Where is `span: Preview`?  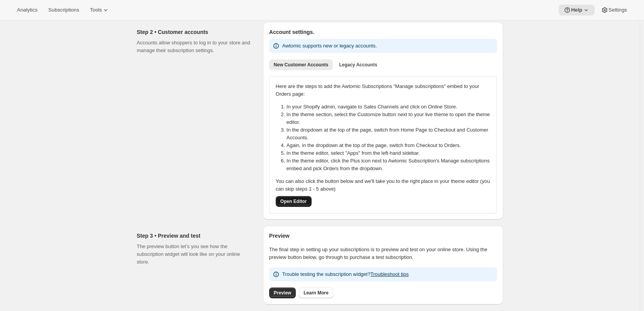
span: Preview is located at coordinates (282, 293).